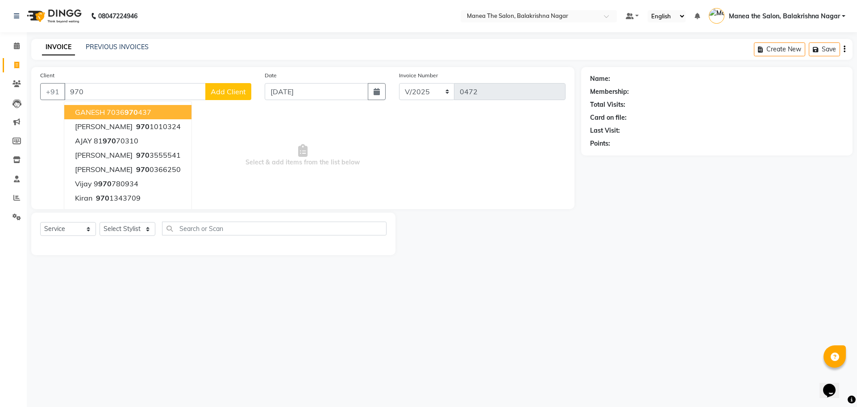 This screenshot has width=857, height=407. What do you see at coordinates (609, 117) in the screenshot?
I see `div: Card on file:` at bounding box center [609, 117].